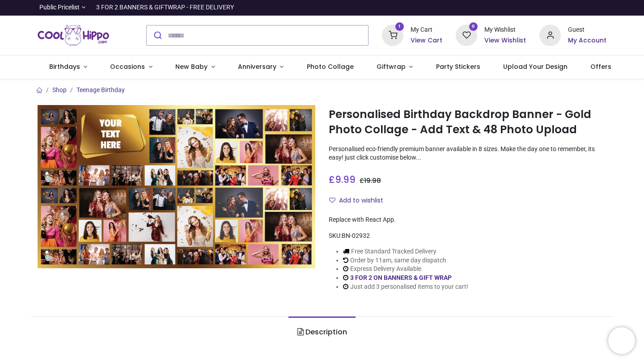 This screenshot has width=644, height=363. What do you see at coordinates (355, 235) in the screenshot?
I see `span: BN-02932` at bounding box center [355, 235].